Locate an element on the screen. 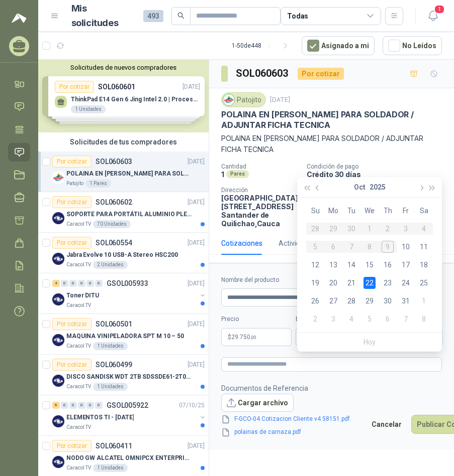  td: 2025-10-10 is located at coordinates (406, 247).